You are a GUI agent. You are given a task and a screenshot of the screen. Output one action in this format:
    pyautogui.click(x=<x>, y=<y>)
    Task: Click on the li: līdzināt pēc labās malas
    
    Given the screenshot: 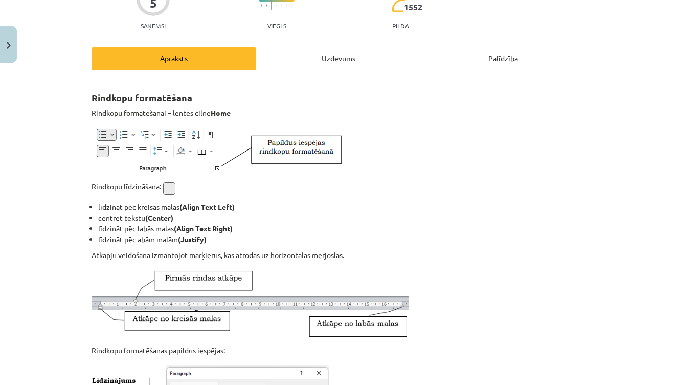 What is the action you would take?
    pyautogui.click(x=342, y=228)
    